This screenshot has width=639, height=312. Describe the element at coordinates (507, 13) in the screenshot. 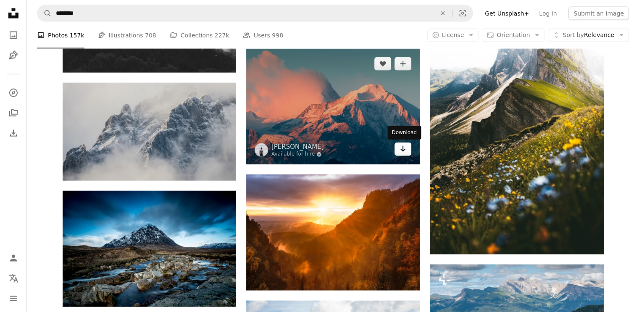

I see `a: Get Unsplash+` at that location.